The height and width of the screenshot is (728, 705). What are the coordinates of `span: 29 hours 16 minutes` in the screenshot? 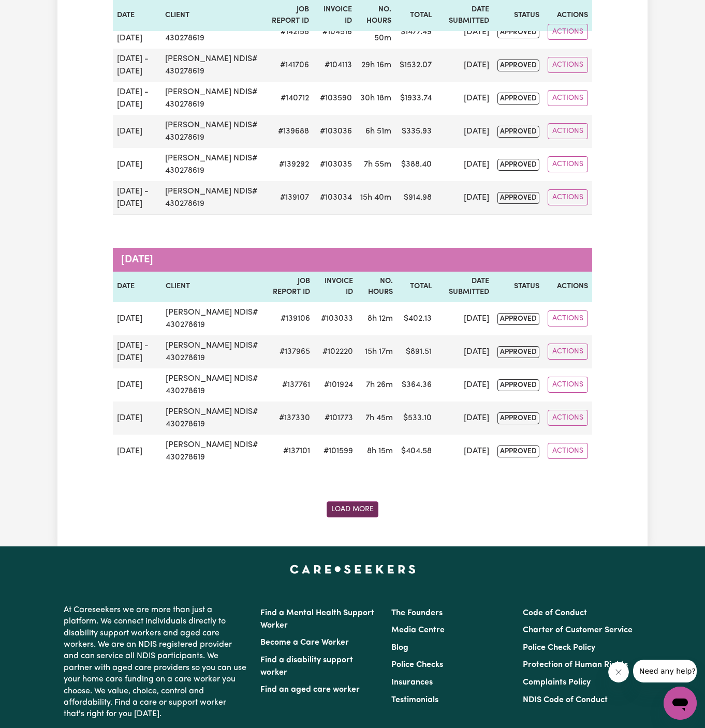 It's located at (376, 65).